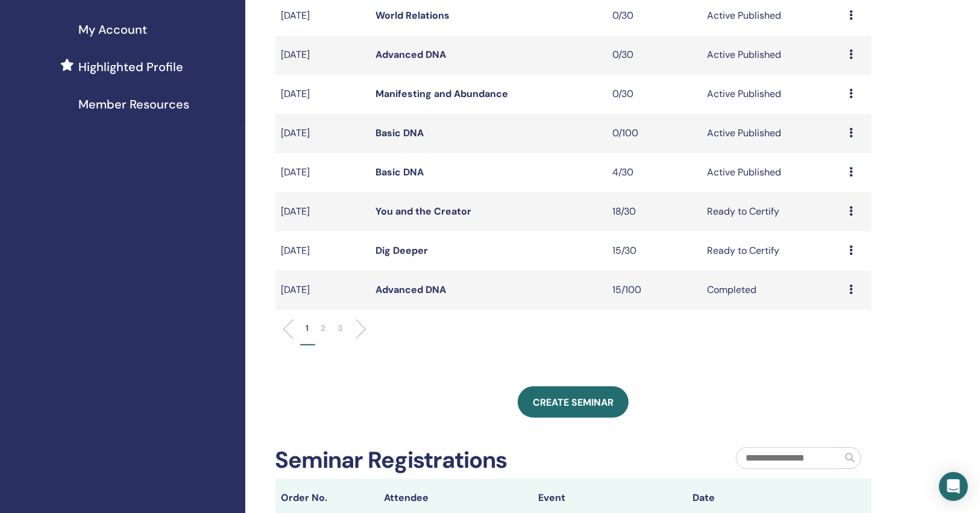  What do you see at coordinates (413, 15) in the screenshot?
I see `a: World Relations` at bounding box center [413, 15].